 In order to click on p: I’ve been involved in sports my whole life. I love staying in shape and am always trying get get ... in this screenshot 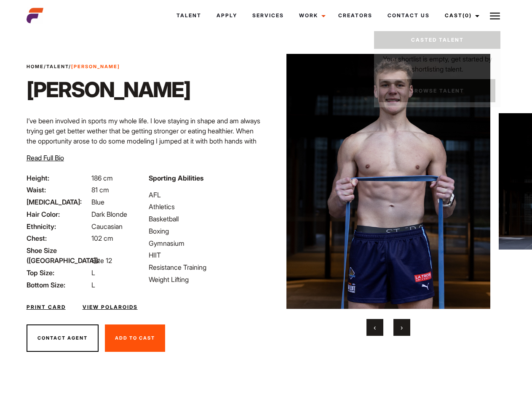, I will do `click(144, 151)`.